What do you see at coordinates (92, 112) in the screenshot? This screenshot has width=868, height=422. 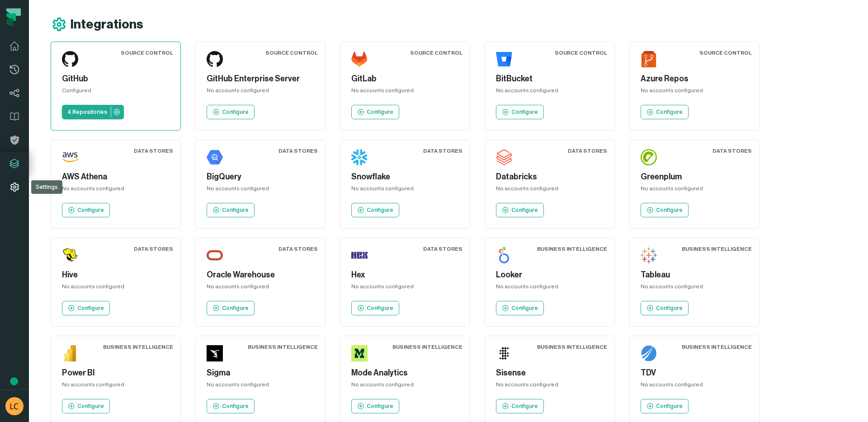 I see `a: 4 Repositories` at bounding box center [92, 112].